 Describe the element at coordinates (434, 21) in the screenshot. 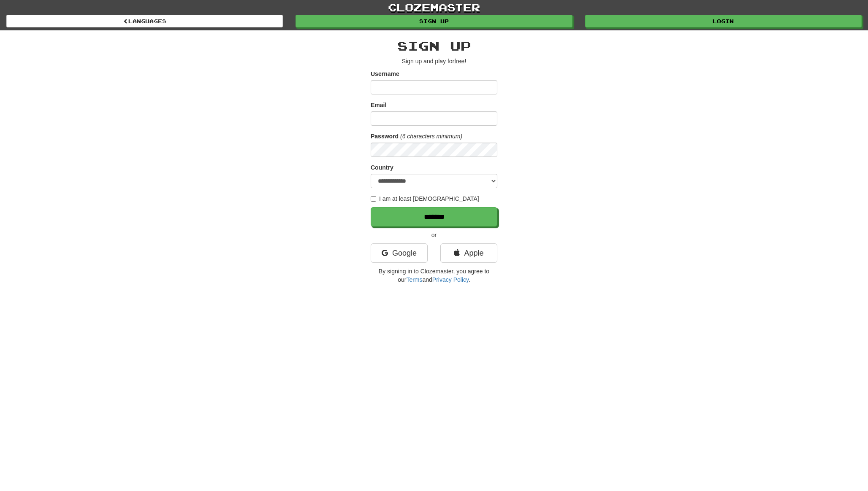

I see `a: Sign up` at that location.